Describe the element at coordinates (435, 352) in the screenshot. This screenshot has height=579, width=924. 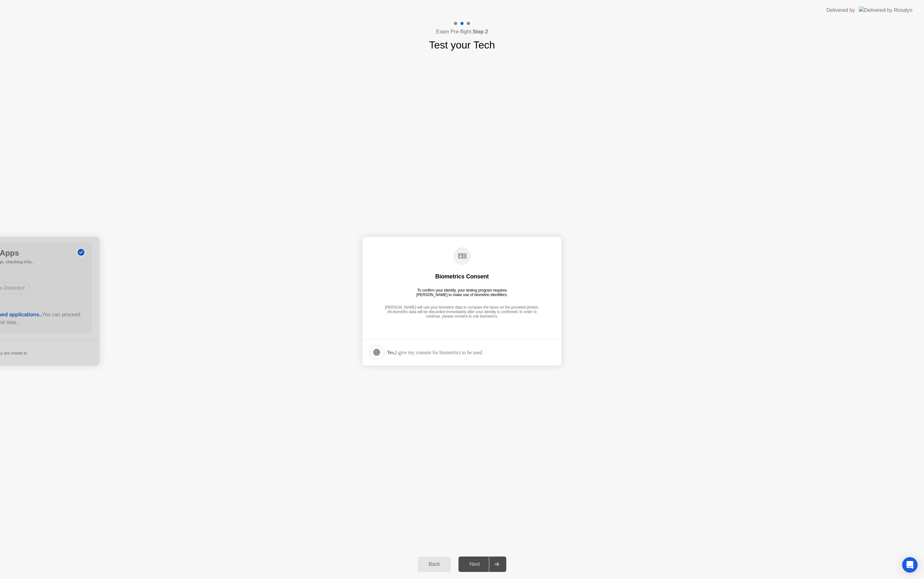
I see `div: I give my consent for biometrics to be used` at that location.